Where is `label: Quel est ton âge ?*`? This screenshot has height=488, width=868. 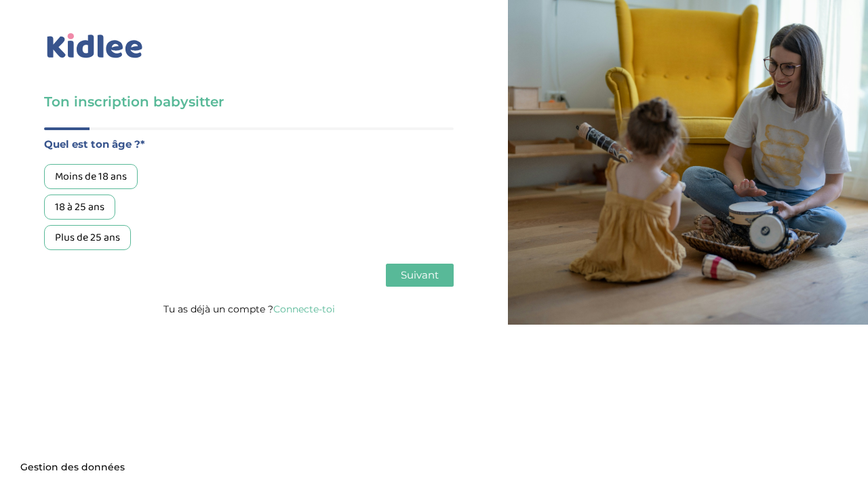
label: Quel est ton âge ?* is located at coordinates (249, 145).